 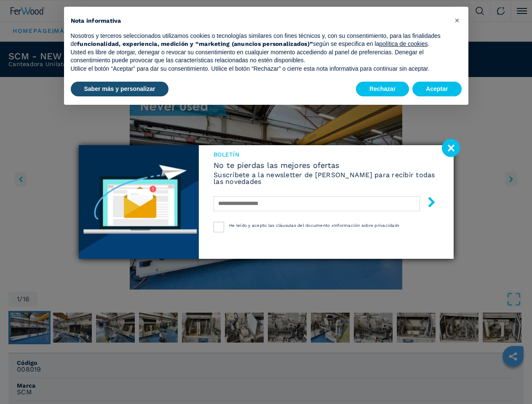 What do you see at coordinates (314, 225) in the screenshot?
I see `span: He leído y acepto las cláusulas del documento «Información sobre privacidad»` at bounding box center [314, 225].